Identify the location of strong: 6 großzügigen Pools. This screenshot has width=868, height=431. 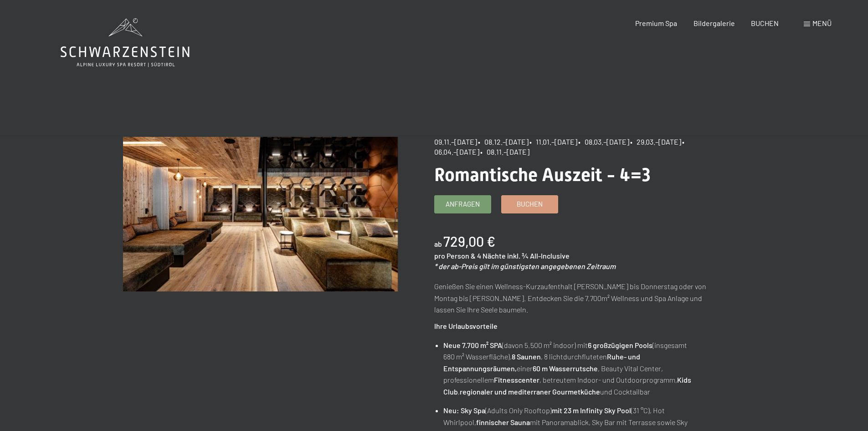
(620, 345).